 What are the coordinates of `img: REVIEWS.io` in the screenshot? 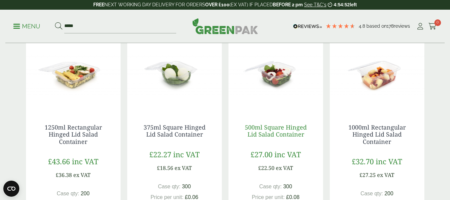 It's located at (307, 26).